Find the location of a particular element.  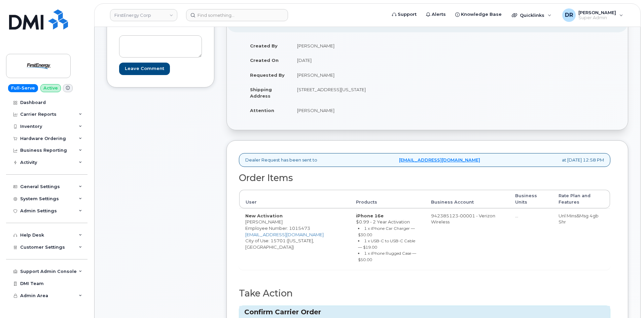

td: $0.99 - 2 Year Activation is located at coordinates (387, 239).